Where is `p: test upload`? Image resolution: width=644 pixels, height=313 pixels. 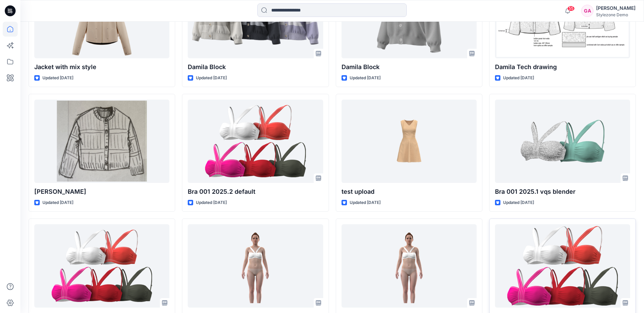
p: test upload is located at coordinates (409, 192).